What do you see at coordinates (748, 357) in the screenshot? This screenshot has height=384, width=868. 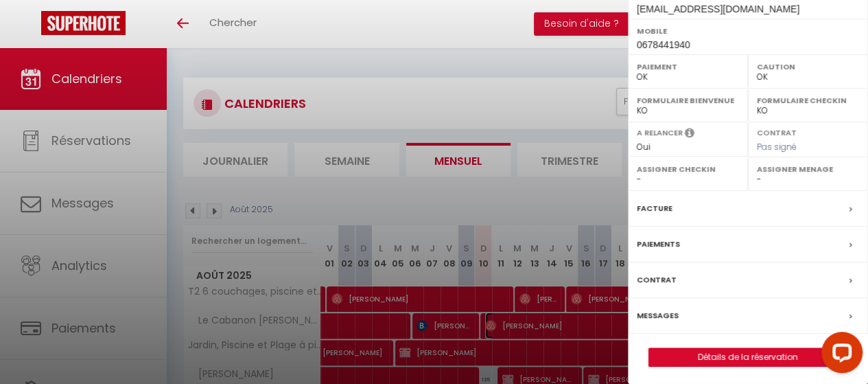 I see `button: Détails de la réservation` at bounding box center [748, 357].